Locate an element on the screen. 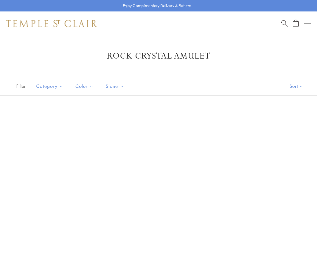  span: Category is located at coordinates (50, 86).